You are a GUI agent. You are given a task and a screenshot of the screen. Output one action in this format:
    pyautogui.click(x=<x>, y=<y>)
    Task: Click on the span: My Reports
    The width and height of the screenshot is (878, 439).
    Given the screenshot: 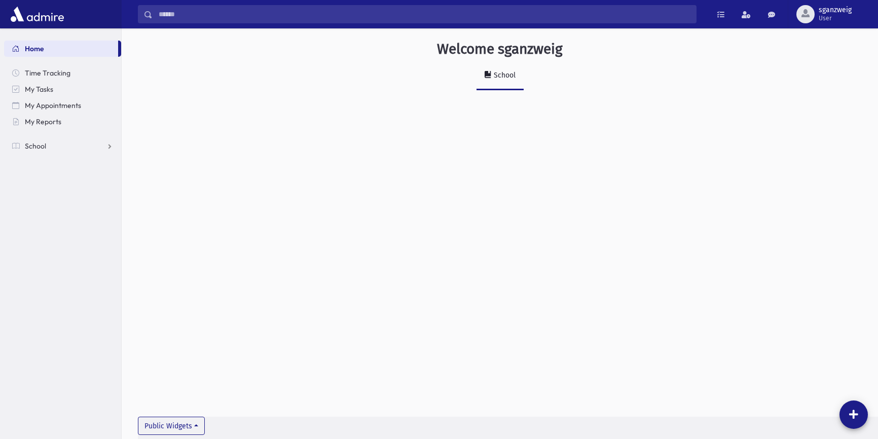 What is the action you would take?
    pyautogui.click(x=43, y=122)
    